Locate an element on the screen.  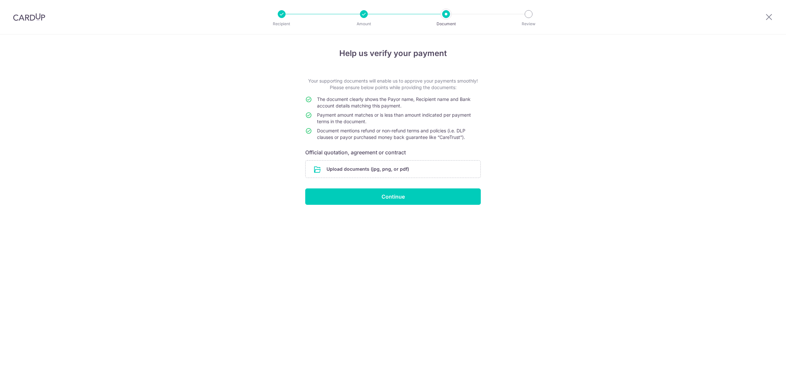
span: Payment amount matches or is less than amount indicated per payment terms in the document. is located at coordinates (394, 118).